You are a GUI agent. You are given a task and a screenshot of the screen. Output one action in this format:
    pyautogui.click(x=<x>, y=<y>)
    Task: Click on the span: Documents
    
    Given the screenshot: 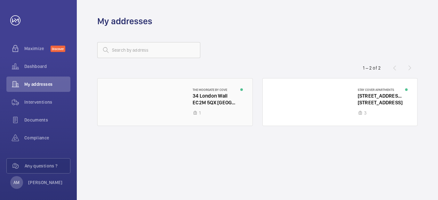 What is the action you would take?
    pyautogui.click(x=47, y=120)
    